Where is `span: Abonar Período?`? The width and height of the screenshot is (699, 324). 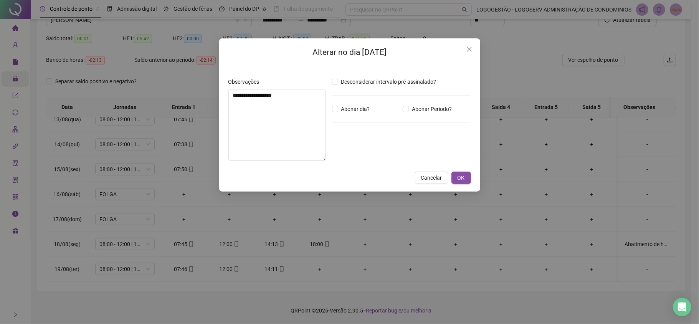
span: Abonar Período? is located at coordinates (432, 109).